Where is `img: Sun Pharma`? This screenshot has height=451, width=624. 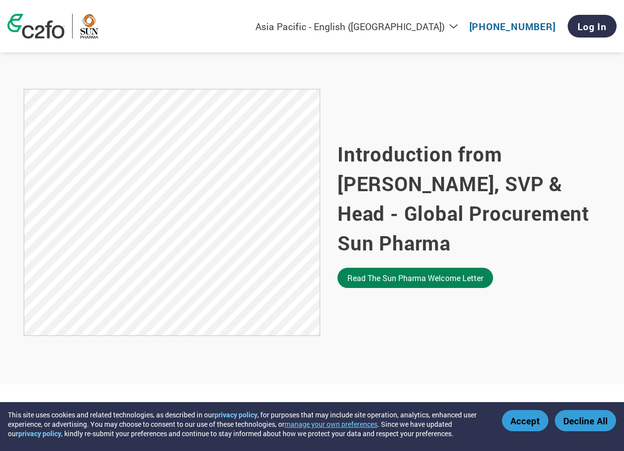
img: Sun Pharma is located at coordinates (89, 26).